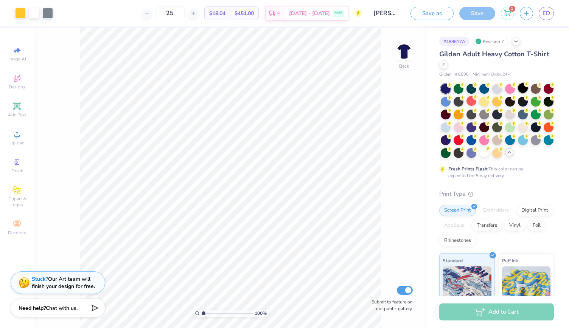 The height and width of the screenshot is (328, 569). I want to click on button: Save as, so click(432, 13).